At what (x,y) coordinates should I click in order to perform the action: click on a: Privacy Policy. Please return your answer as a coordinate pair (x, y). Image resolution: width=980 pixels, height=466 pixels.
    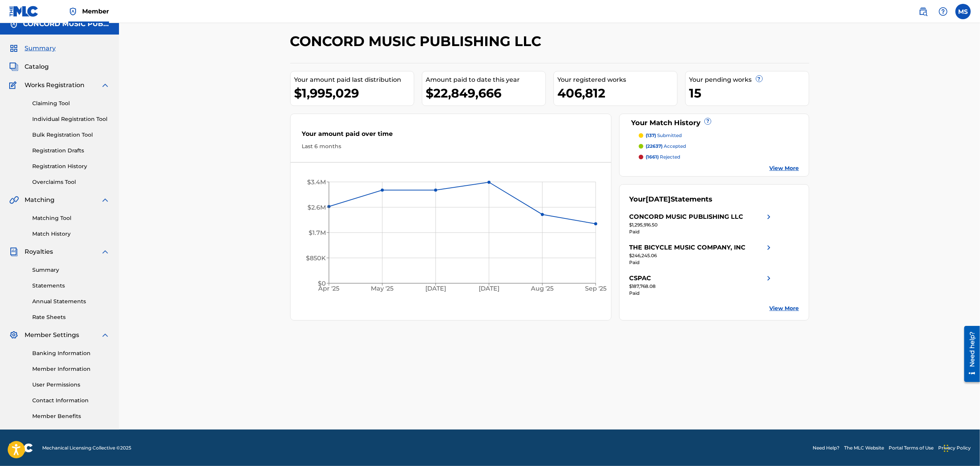
    Looking at the image, I should click on (954, 448).